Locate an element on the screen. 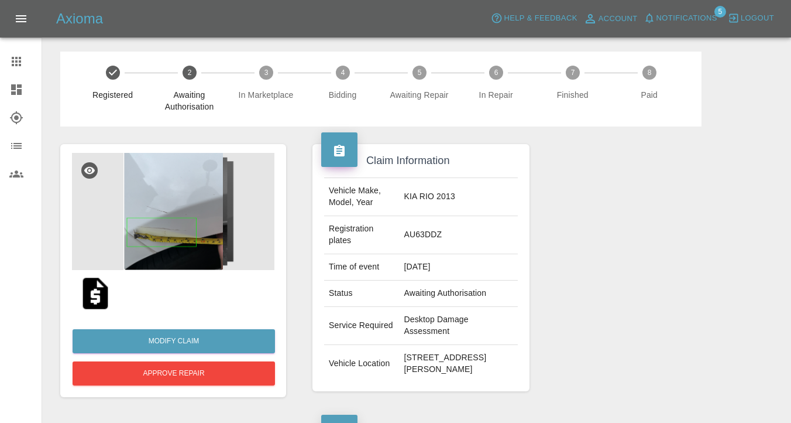  span: Paid is located at coordinates (649, 95).